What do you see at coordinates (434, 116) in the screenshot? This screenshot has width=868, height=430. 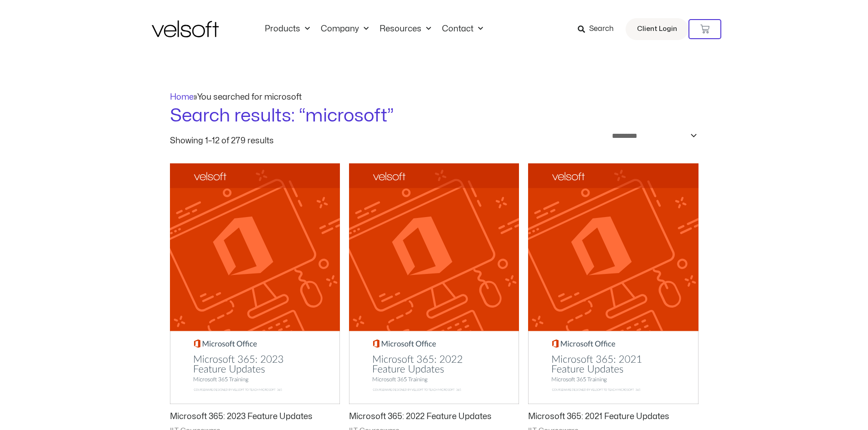 I see `h1: Search results: “microsoft”` at bounding box center [434, 116].